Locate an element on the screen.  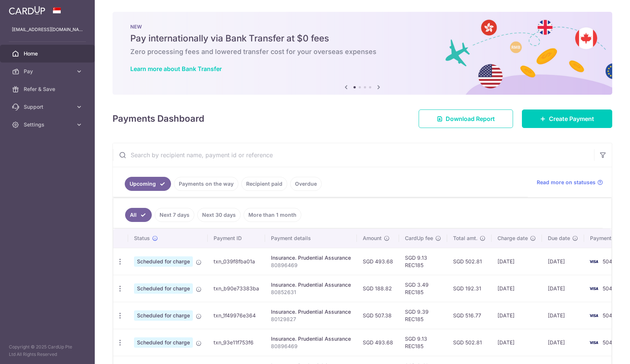
a: All is located at coordinates (138, 215).